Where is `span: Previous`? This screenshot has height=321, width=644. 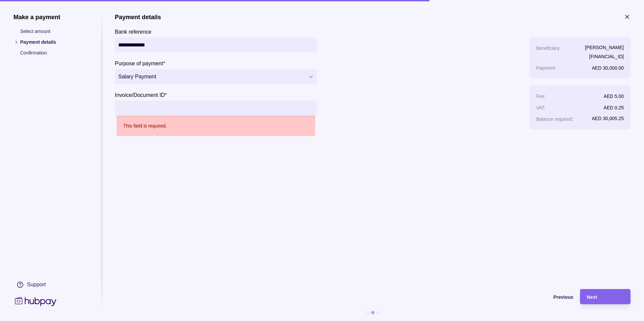 span: Previous is located at coordinates (563, 297).